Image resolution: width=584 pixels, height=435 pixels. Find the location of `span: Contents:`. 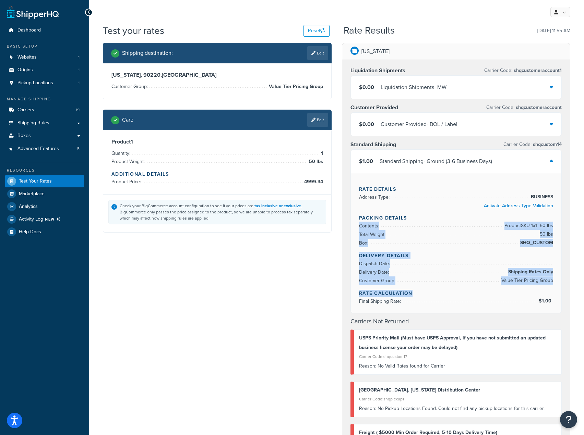

span: Contents: is located at coordinates (370, 226).